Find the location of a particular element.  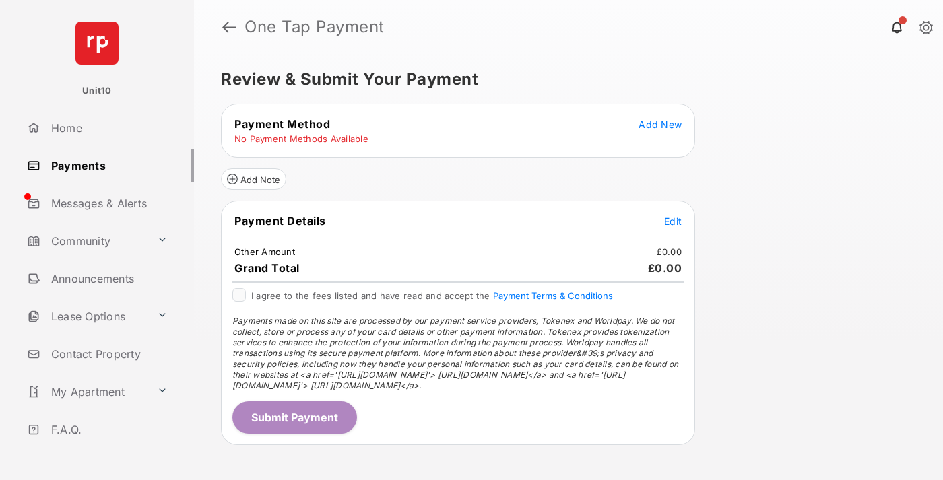

a: Home is located at coordinates (108, 128).